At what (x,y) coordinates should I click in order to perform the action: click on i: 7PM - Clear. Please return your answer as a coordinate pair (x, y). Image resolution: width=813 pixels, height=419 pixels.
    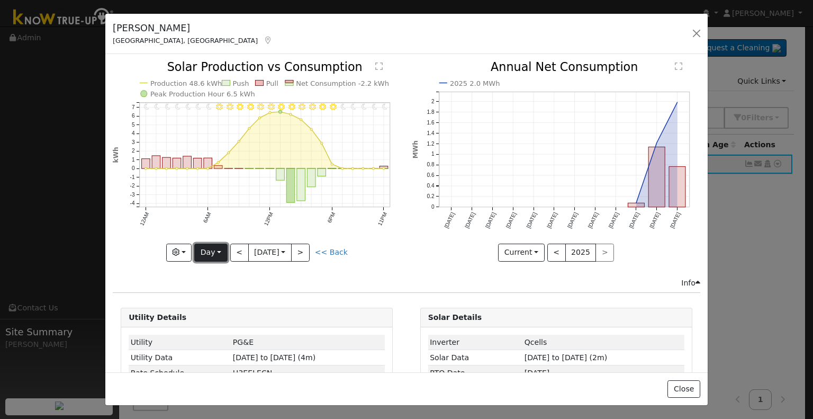
    Looking at the image, I should click on (343, 106).